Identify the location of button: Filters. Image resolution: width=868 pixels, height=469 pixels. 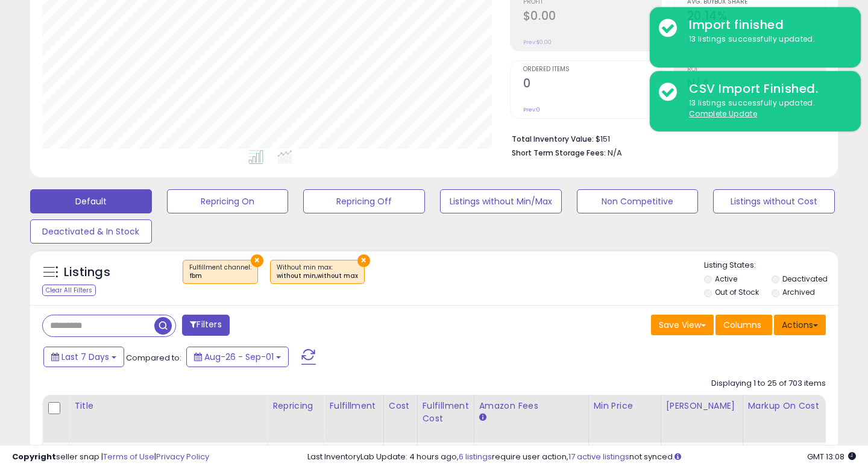
(205, 325).